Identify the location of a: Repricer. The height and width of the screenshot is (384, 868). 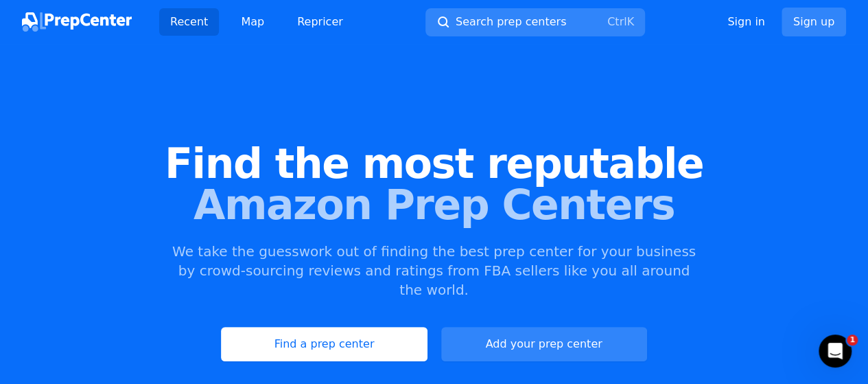
(320, 22).